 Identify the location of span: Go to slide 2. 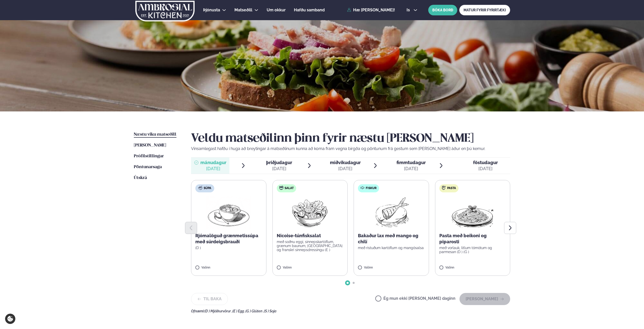
(353, 283).